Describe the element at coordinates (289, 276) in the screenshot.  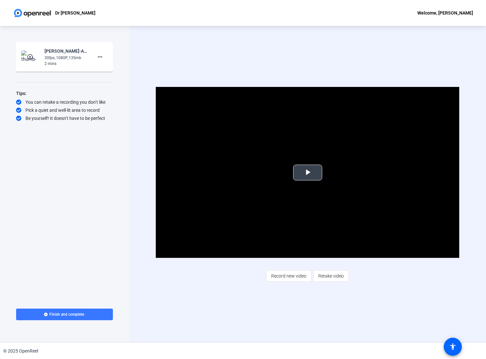
I see `button: Record new video` at that location.